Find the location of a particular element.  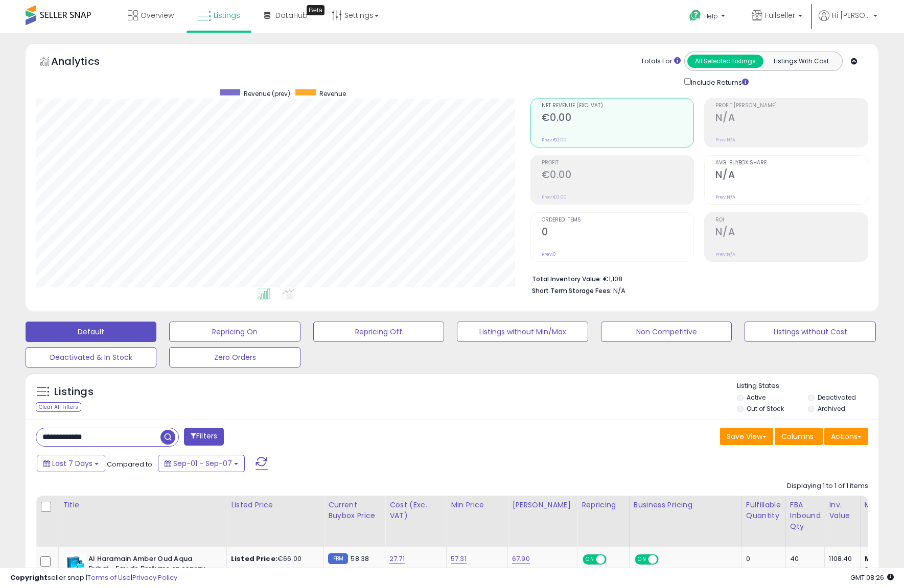

li: €1,108 is located at coordinates (695, 278).